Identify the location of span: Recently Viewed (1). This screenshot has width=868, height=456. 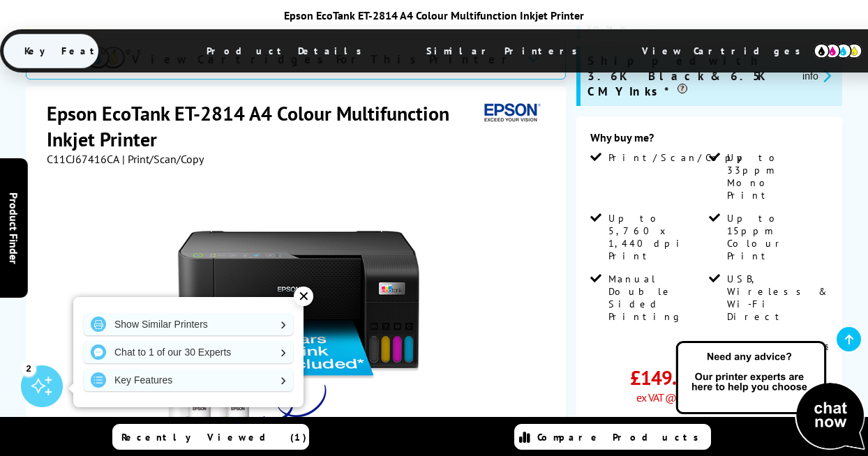
(214, 437).